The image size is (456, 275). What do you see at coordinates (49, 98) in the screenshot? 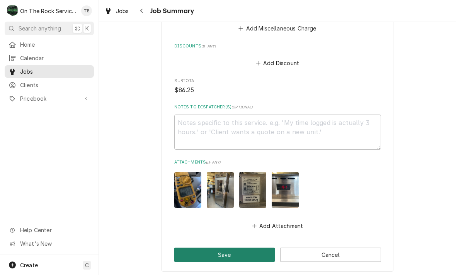
I see `span: Pricebook` at bounding box center [49, 98].